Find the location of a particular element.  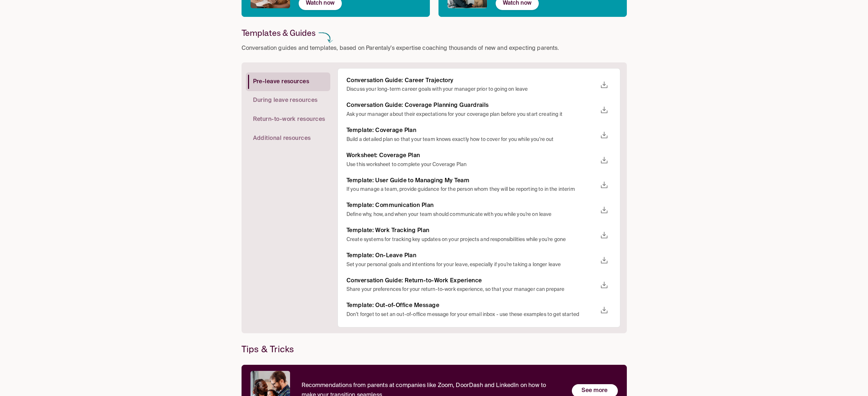

p: See more is located at coordinates (594, 391).